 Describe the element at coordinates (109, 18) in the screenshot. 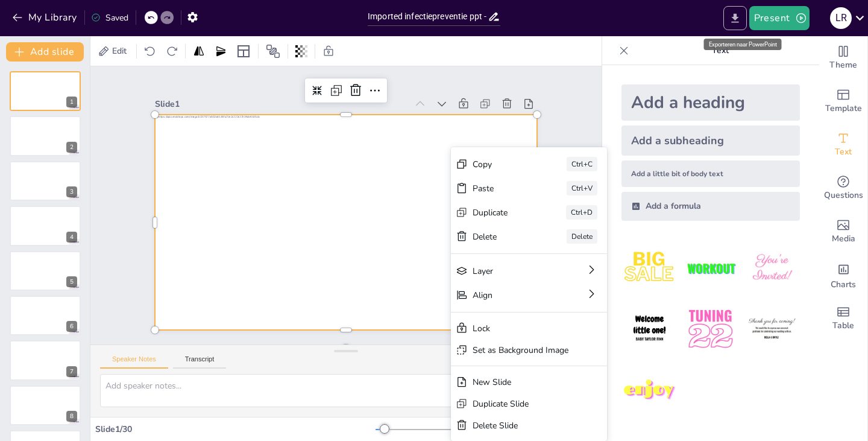

I see `div: Saved` at that location.